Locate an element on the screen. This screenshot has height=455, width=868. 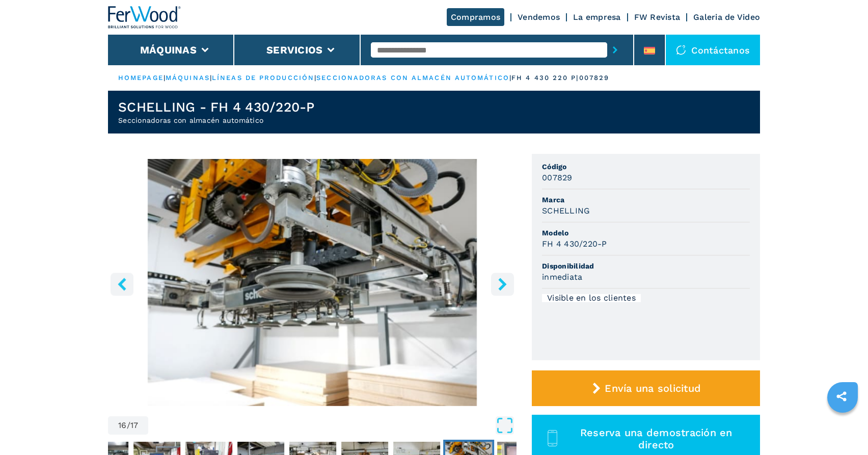
button: Servicios is located at coordinates (295, 50).